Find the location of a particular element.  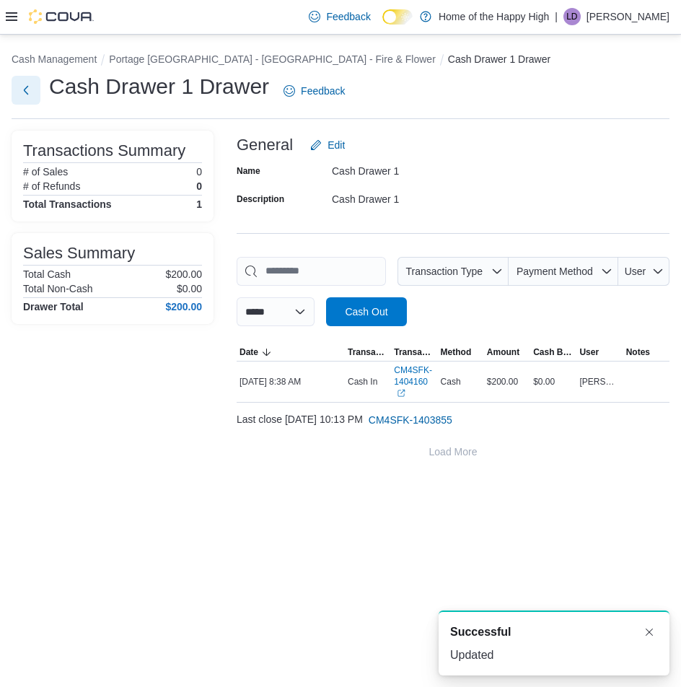

p: Home of the Happy High is located at coordinates (494, 17).